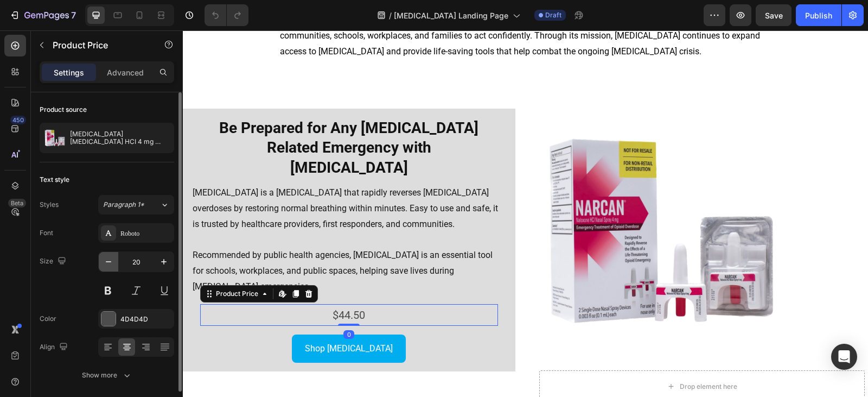 The image size is (868, 397). I want to click on div: Styles, so click(49, 205).